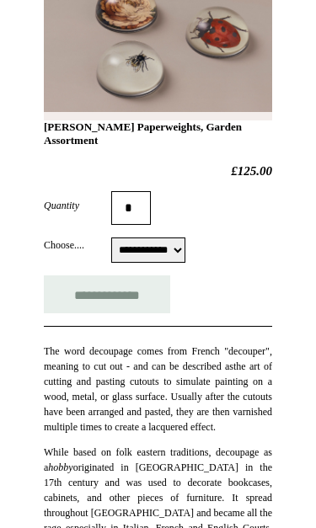 The height and width of the screenshot is (528, 316). I want to click on label: Quantity, so click(78, 206).